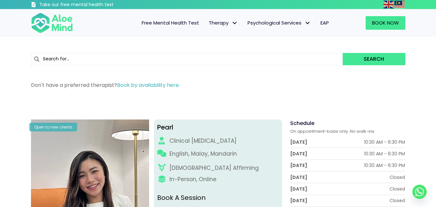  What do you see at coordinates (149, 85) in the screenshot?
I see `a: Book by availability here.` at bounding box center [149, 85].